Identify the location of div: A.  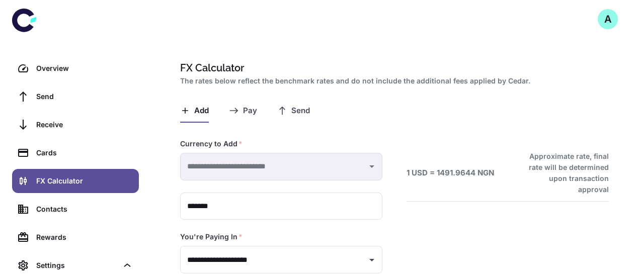
(607, 19).